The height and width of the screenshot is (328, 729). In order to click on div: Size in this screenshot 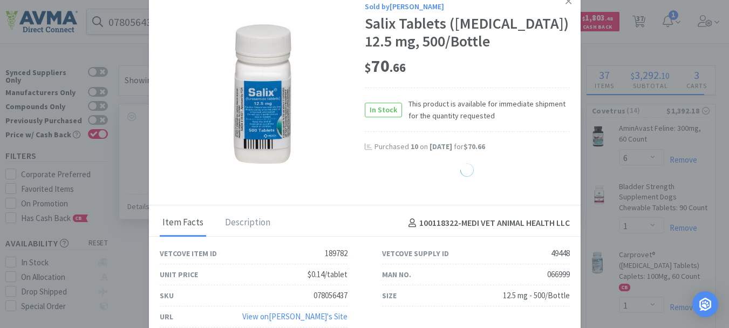, I will do `click(389, 295)`.